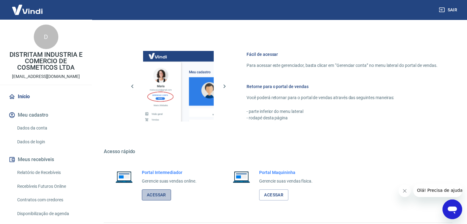 Image resolution: width=467 pixels, height=224 pixels. I want to click on h6: Portal Maquininha, so click(286, 172).